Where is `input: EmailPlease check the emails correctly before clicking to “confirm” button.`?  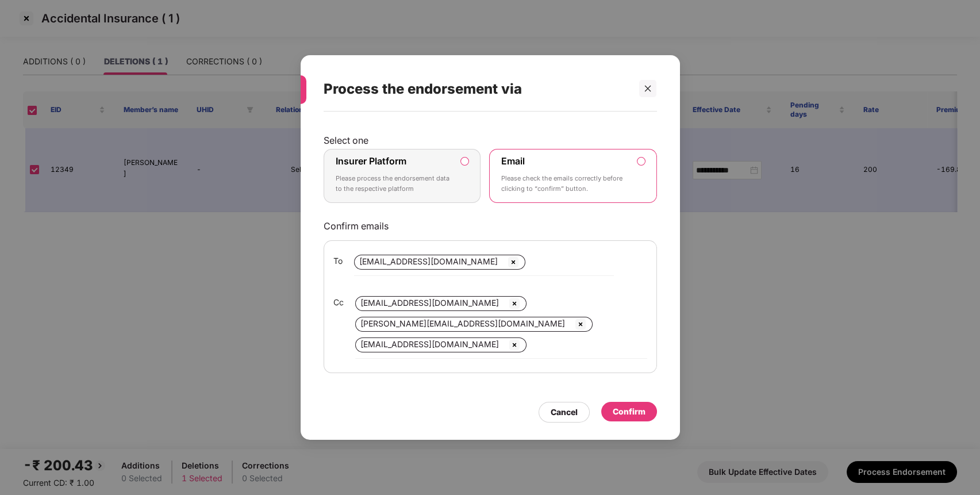
input: EmailPlease check the emails correctly before clicking to “confirm” button. is located at coordinates (641, 161).